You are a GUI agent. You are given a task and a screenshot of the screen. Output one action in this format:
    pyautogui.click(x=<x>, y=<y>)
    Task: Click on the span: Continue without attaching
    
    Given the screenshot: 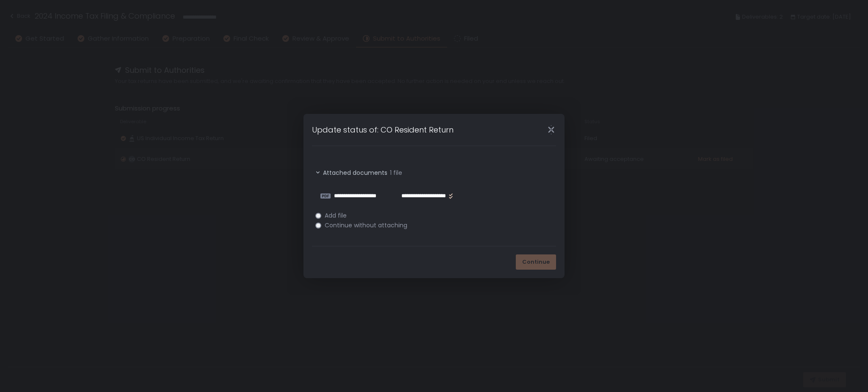 What is the action you would take?
    pyautogui.click(x=366, y=225)
    